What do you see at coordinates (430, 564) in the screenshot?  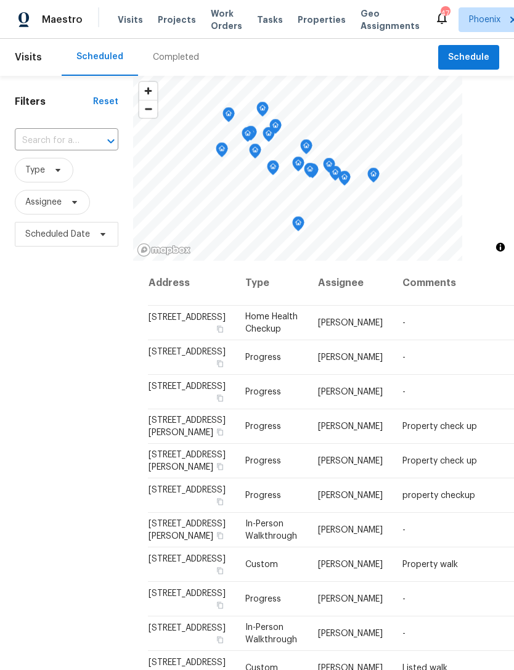 I see `span: Property walk` at bounding box center [430, 564].